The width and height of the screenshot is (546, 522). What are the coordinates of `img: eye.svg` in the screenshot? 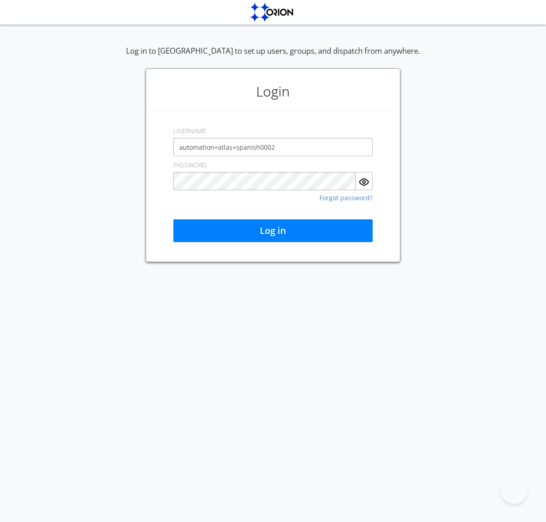 It's located at (364, 182).